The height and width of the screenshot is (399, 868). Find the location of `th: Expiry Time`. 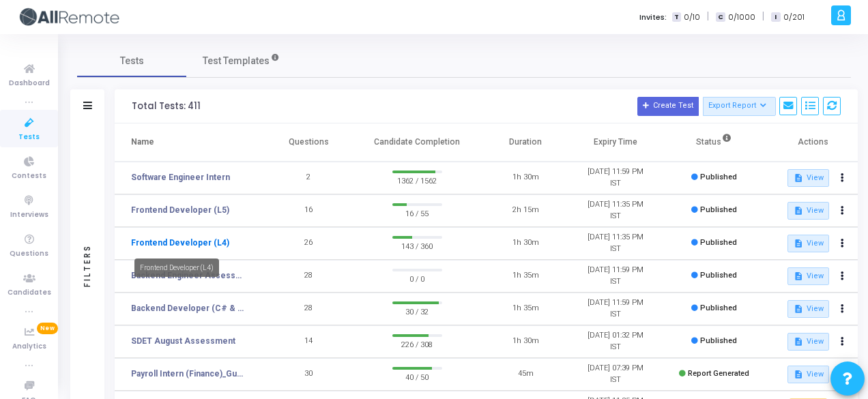

th: Expiry Time is located at coordinates (616, 143).